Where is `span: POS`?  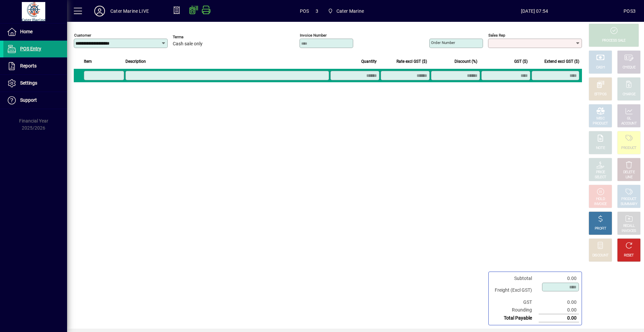 span: POS is located at coordinates (305, 11).